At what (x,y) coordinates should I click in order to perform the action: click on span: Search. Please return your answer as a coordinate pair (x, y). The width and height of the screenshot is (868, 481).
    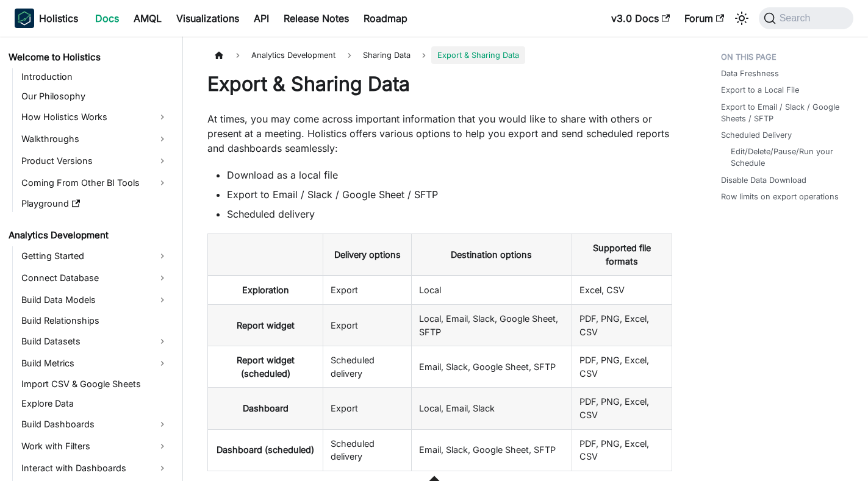
    Looking at the image, I should click on (797, 18).